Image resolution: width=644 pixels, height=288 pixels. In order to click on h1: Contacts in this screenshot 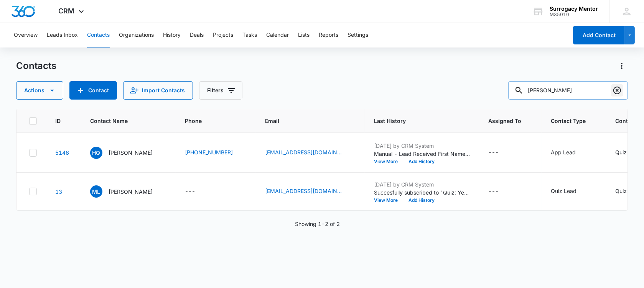, I will do `click(36, 66)`.